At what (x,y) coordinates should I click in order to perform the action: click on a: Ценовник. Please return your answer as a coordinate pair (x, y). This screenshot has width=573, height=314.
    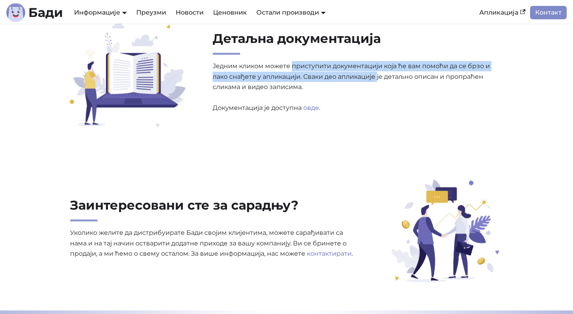
    Looking at the image, I should click on (230, 13).